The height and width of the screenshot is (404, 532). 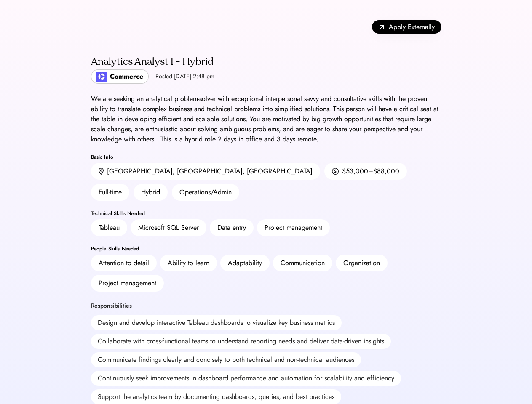 What do you see at coordinates (335, 171) in the screenshot?
I see `img: money.svg` at bounding box center [335, 171].